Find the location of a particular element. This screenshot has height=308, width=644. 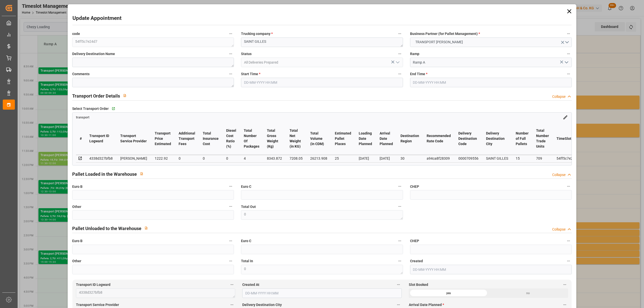

button: Trucking company * is located at coordinates (400, 34).